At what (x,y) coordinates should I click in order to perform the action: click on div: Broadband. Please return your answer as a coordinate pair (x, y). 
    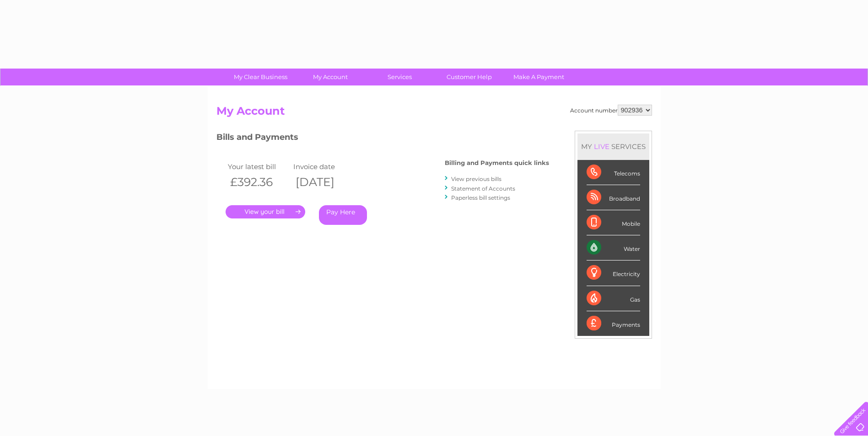
    Looking at the image, I should click on (613, 198).